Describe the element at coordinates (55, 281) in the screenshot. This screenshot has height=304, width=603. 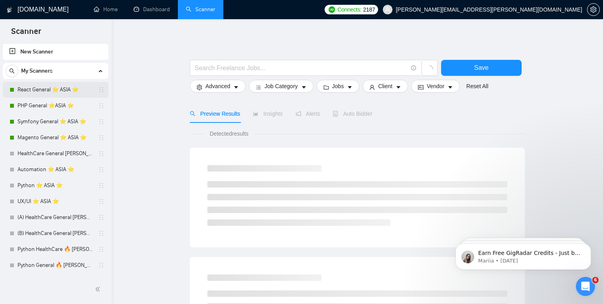
I see `a: Python 💜 ANIA 💜` at that location.